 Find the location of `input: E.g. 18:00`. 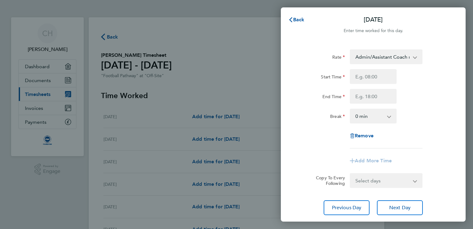

input: E.g. 18:00 is located at coordinates (373, 96).